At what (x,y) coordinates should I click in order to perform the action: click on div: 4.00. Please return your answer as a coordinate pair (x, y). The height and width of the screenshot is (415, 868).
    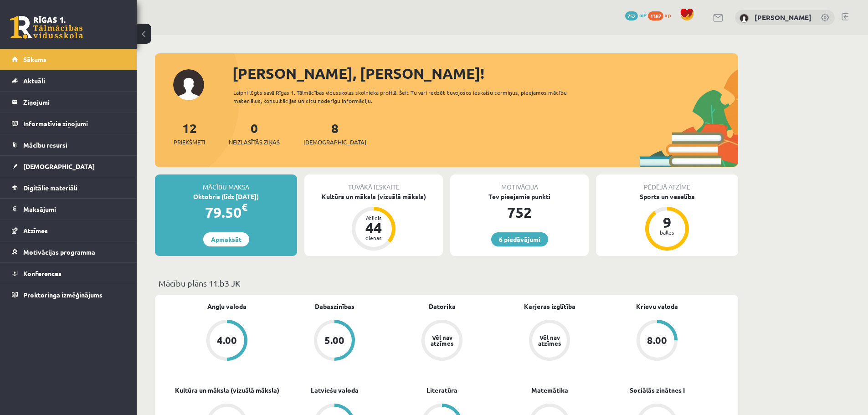
    Looking at the image, I should click on (227, 340).